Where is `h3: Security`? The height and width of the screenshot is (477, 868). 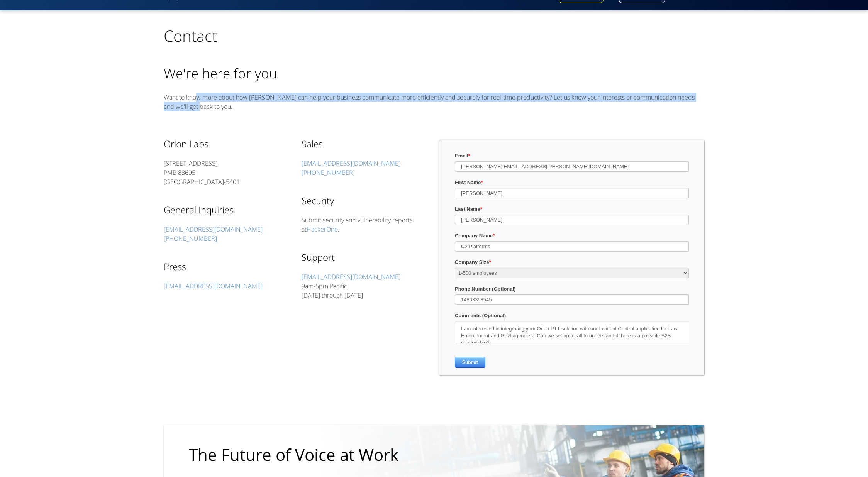
h3: Security is located at coordinates (364, 201).